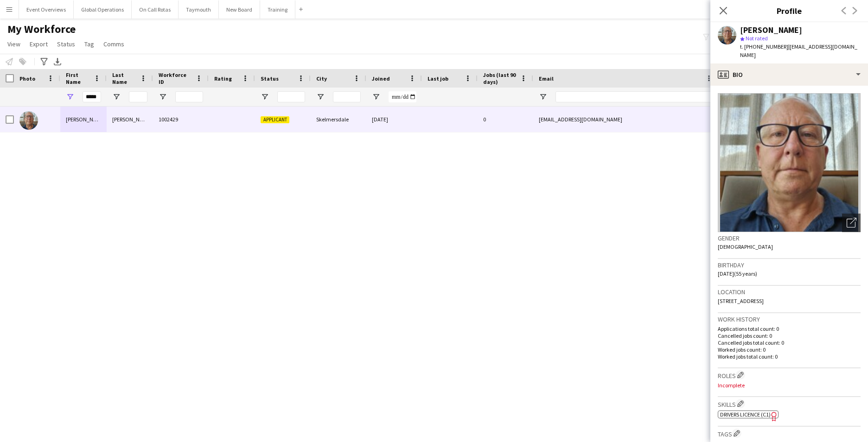  Describe the element at coordinates (57, 62) in the screenshot. I see `app-action-btn: Export XLSX` at that location.